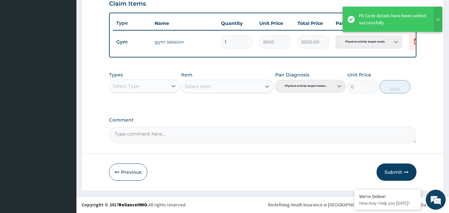  What do you see at coordinates (395, 87) in the screenshot?
I see `button: Add` at bounding box center [395, 87].